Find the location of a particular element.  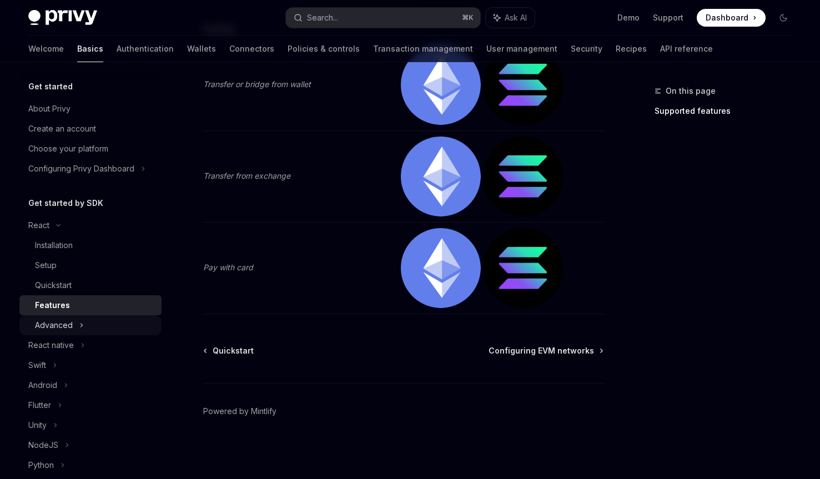

a: API reference is located at coordinates (686, 49).